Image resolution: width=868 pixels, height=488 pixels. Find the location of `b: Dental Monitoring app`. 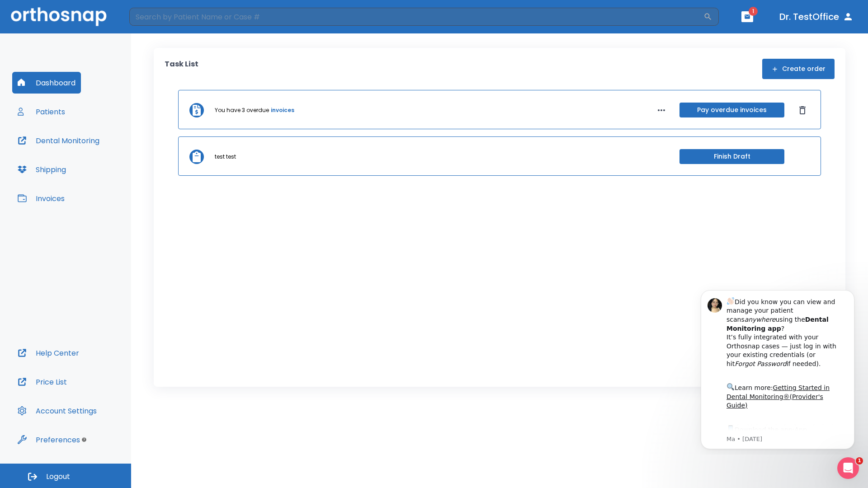

b: Dental Monitoring app is located at coordinates (90, 42).